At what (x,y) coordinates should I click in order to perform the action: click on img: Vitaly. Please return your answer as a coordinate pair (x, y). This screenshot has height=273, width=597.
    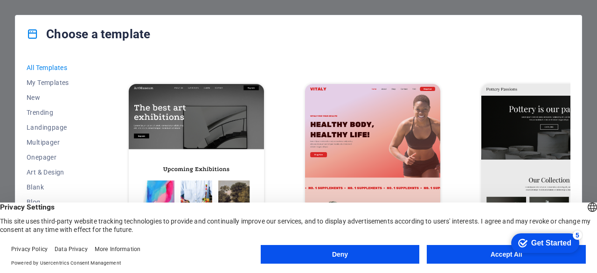
    Looking at the image, I should click on (373, 146).